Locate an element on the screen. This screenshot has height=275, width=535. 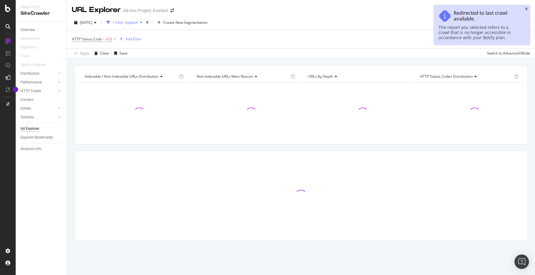
h4: Indexable / Non-Indexable URLs Distribution is located at coordinates (131, 77).